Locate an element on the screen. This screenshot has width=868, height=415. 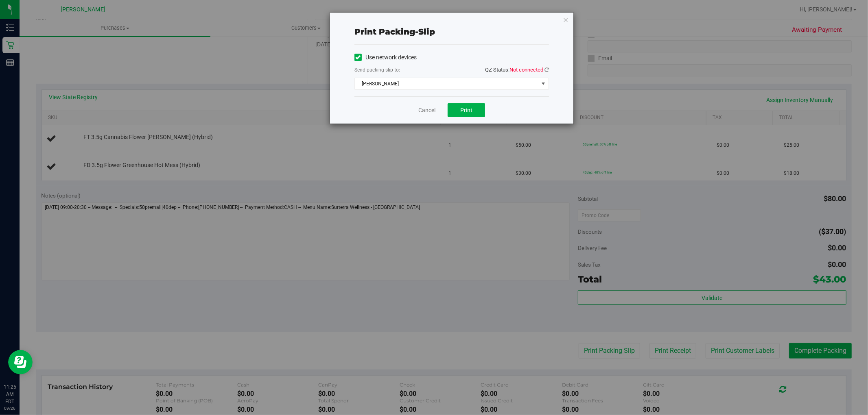
span: Not connected is located at coordinates (526, 70).